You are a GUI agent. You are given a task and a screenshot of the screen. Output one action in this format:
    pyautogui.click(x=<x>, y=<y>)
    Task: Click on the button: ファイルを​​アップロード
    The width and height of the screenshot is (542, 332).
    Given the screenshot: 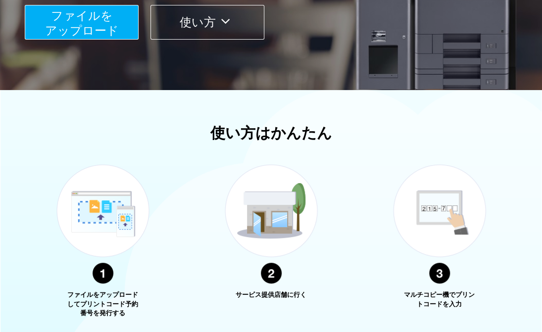 What is the action you would take?
    pyautogui.click(x=82, y=22)
    